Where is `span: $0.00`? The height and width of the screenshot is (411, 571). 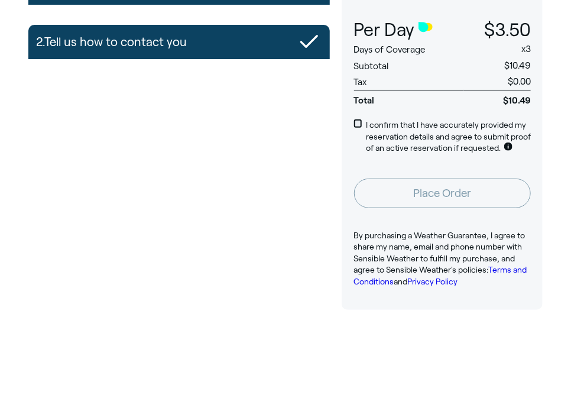 span: $0.00 is located at coordinates (519, 81).